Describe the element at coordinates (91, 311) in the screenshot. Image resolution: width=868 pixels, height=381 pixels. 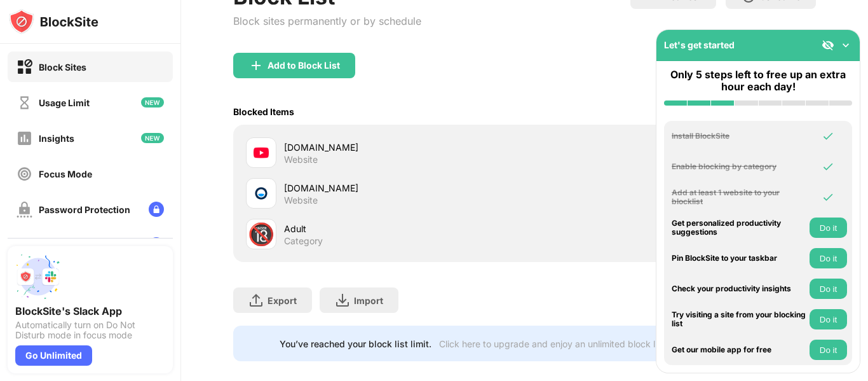
I see `div: BlockSite's Slack App` at that location.